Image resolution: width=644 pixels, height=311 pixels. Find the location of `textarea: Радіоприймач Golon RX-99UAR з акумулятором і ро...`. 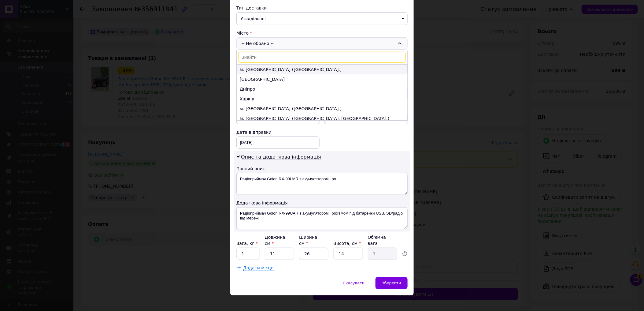

textarea: Радіоприймач Golon RX-99UAR з акумулятором і ро... is located at coordinates (322, 184).